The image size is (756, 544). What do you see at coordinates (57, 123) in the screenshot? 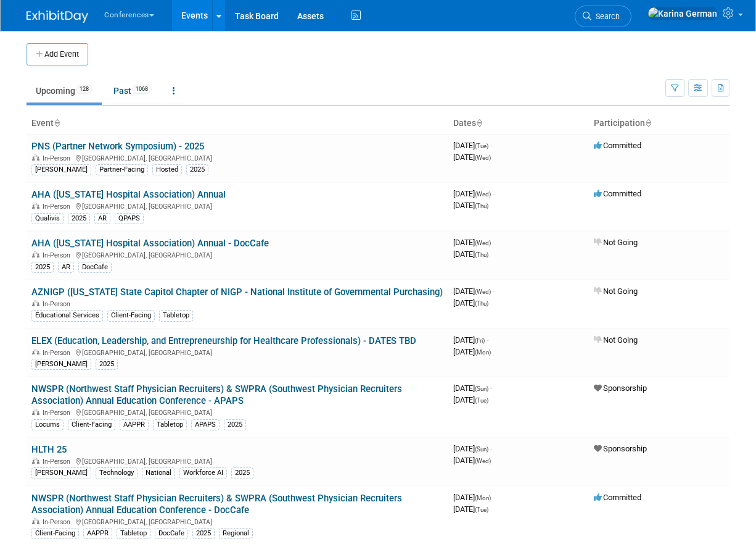
I see `a: Sort by Event Name` at bounding box center [57, 123].